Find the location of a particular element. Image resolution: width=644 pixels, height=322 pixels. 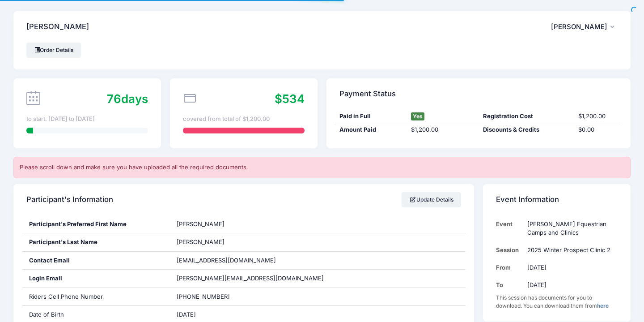

div: Paid in Full is located at coordinates (371, 116).